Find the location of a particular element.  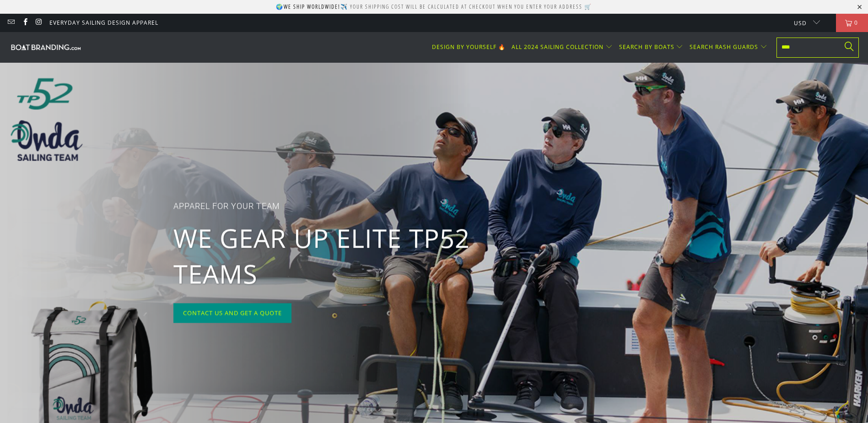

a: Boatbranding on Facebook is located at coordinates (24, 22).